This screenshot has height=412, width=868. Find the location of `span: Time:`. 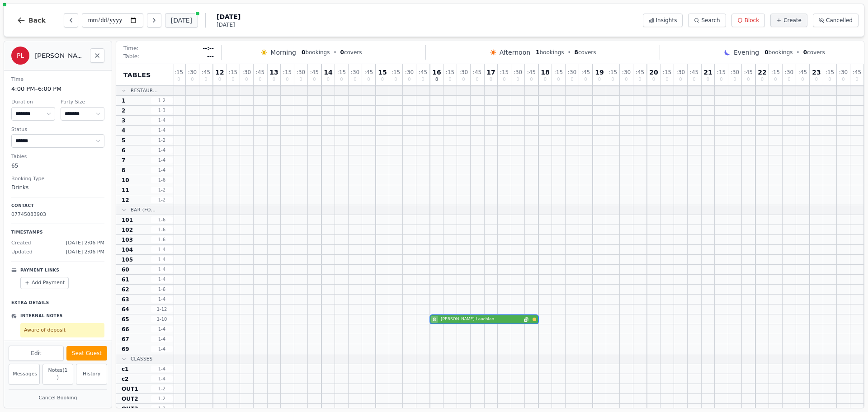

span: Time: is located at coordinates (131, 48).